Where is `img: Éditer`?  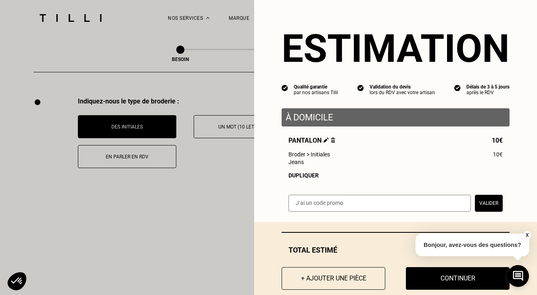
img: Éditer is located at coordinates (326, 140).